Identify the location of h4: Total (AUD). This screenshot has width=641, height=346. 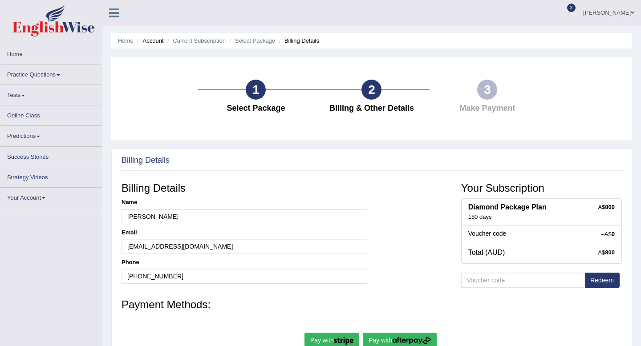
(541, 253).